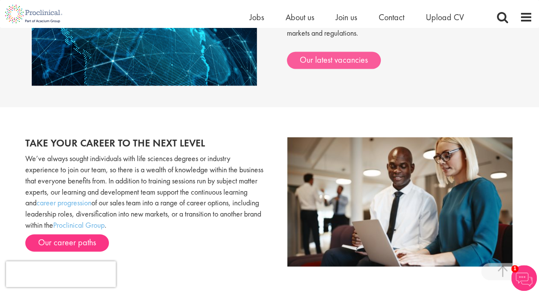  I want to click on span: Jobs, so click(257, 17).